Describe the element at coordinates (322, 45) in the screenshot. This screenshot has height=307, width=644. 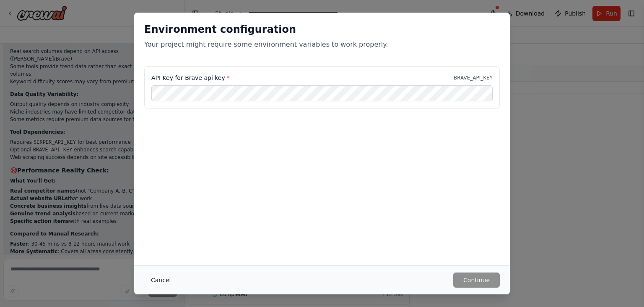
I see `p: Your project might require some environment variables to work properly.` at that location.